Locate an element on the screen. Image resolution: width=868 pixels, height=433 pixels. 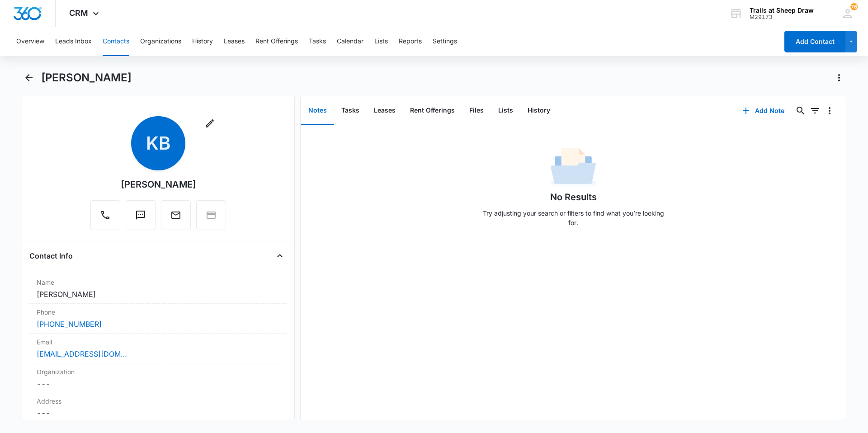
a: Call is located at coordinates (105, 218).